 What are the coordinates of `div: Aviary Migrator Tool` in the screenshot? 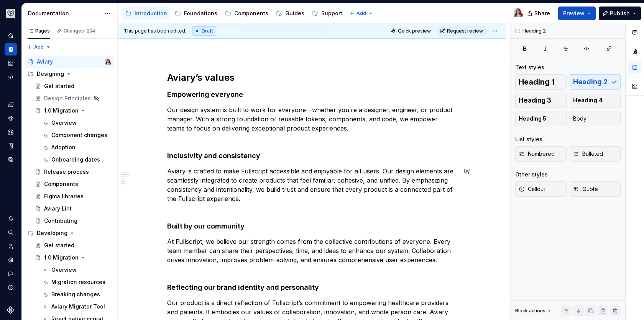 It's located at (78, 307).